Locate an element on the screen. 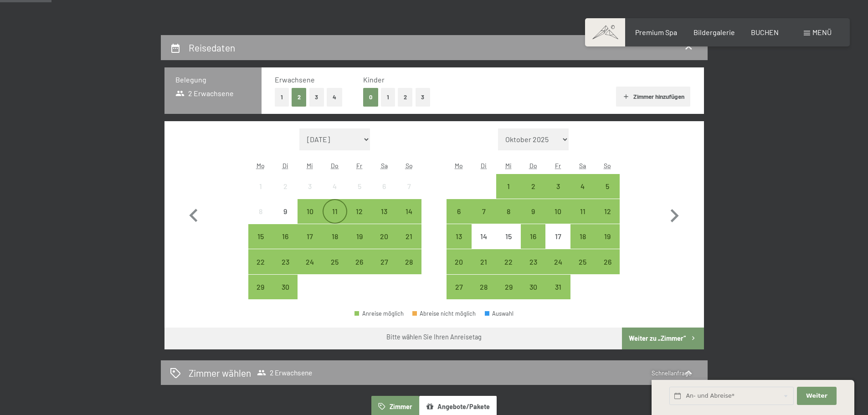 The width and height of the screenshot is (868, 415). div: Sat Oct 11 2025 is located at coordinates (582, 211).